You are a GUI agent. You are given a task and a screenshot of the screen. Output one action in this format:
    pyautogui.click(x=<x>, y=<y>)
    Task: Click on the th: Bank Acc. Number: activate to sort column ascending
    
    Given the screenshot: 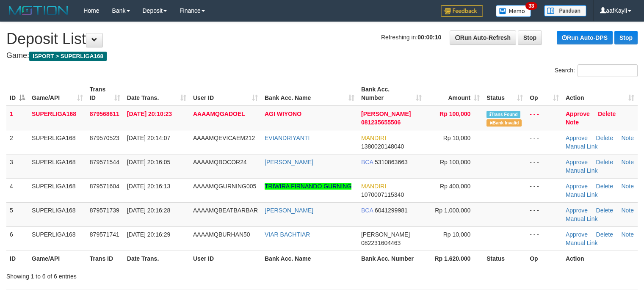 What is the action you would take?
    pyautogui.click(x=391, y=93)
    